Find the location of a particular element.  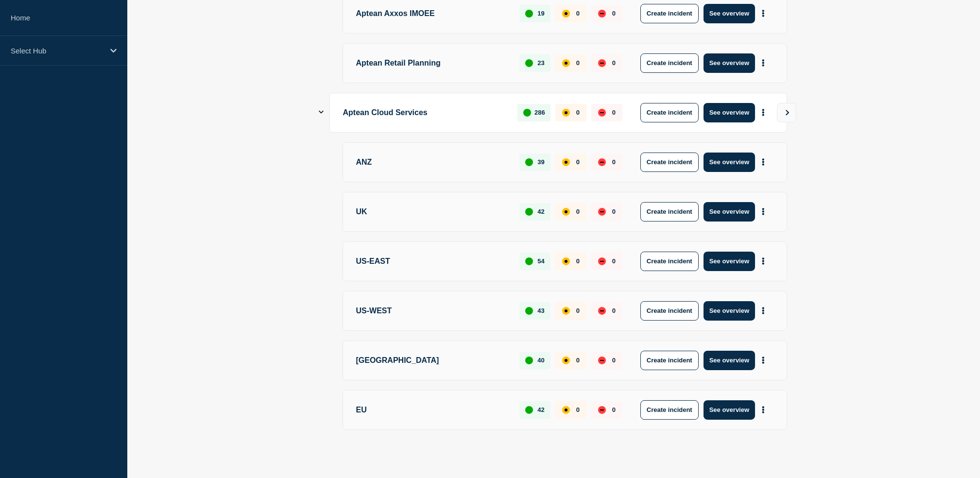

p: 23 is located at coordinates (541, 63).